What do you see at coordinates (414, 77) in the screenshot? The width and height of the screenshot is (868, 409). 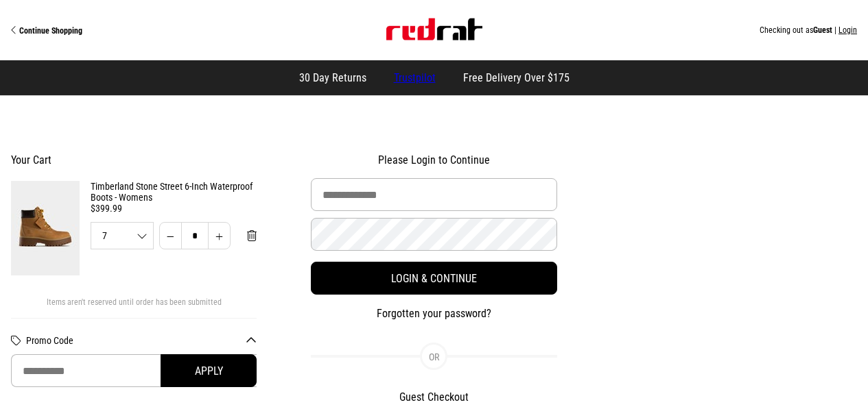 I see `a: Trustpilot` at bounding box center [414, 77].